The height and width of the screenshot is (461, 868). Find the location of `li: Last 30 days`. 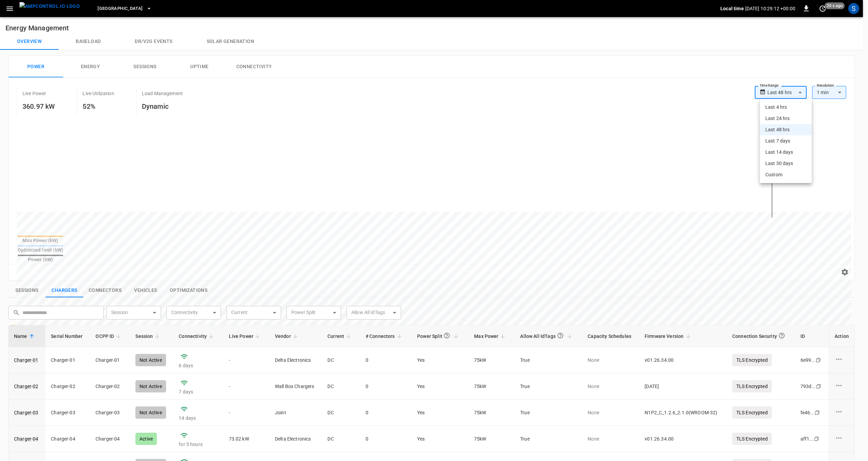

li: Last 30 days is located at coordinates (786, 163).